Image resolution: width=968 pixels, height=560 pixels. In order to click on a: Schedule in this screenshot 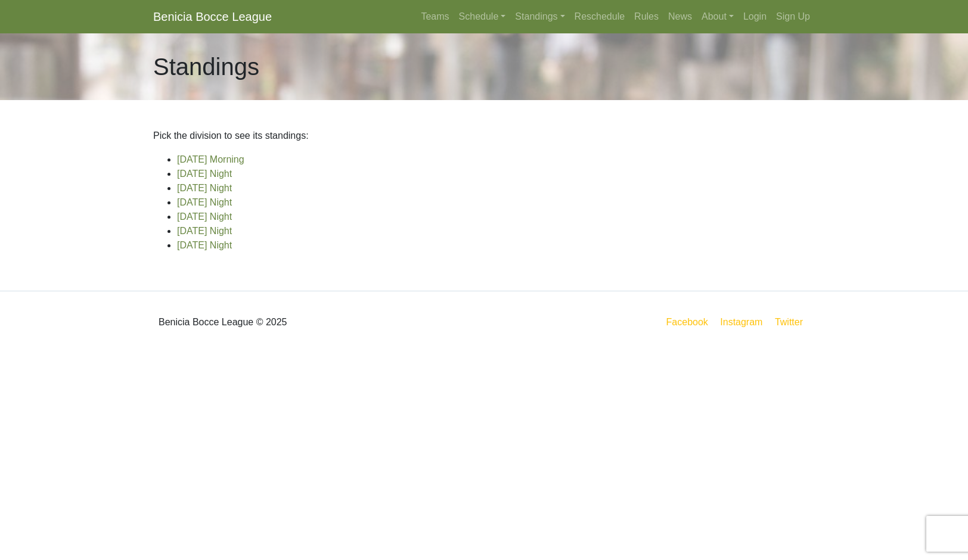, I will do `click(482, 17)`.